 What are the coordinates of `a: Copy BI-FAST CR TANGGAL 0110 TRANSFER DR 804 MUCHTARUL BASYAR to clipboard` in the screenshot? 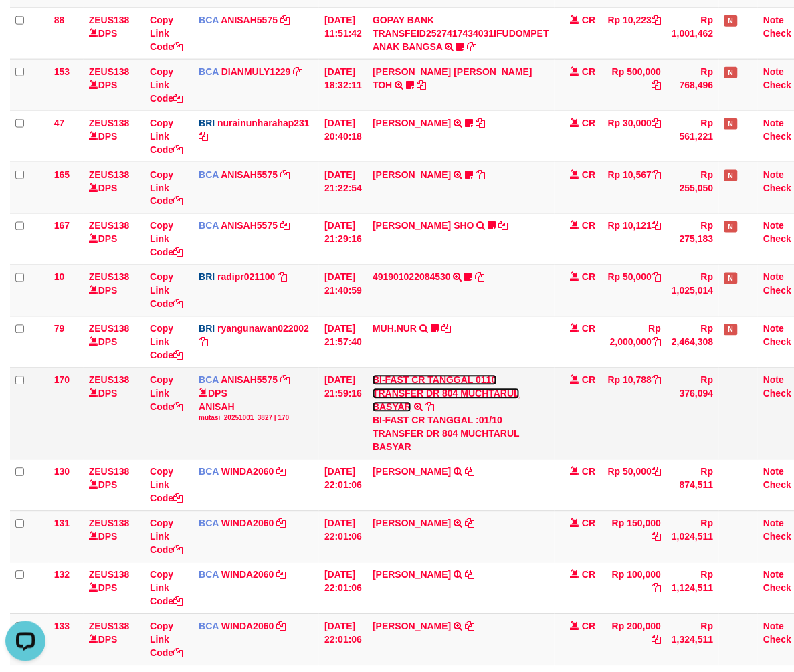 It's located at (430, 407).